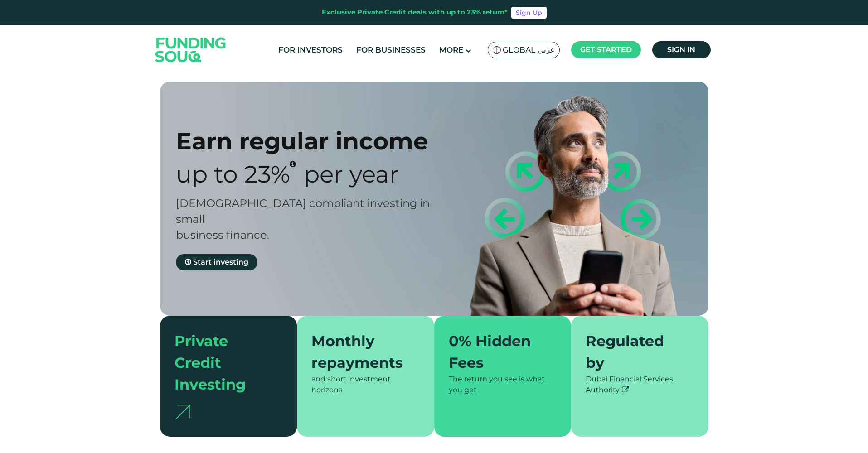 The width and height of the screenshot is (868, 453). I want to click on span: Sign in, so click(681, 50).